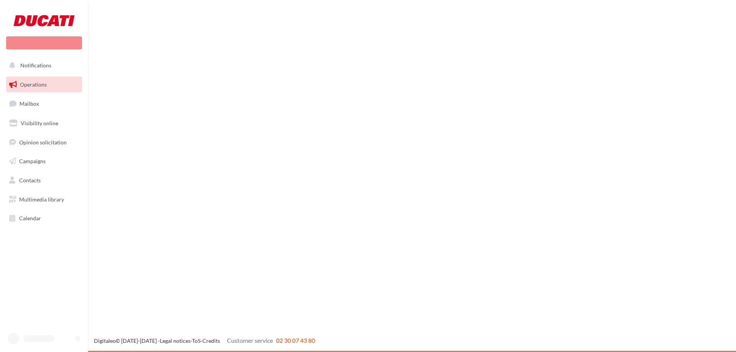 The image size is (736, 352). What do you see at coordinates (44, 85) in the screenshot?
I see `a: Operations` at bounding box center [44, 85].